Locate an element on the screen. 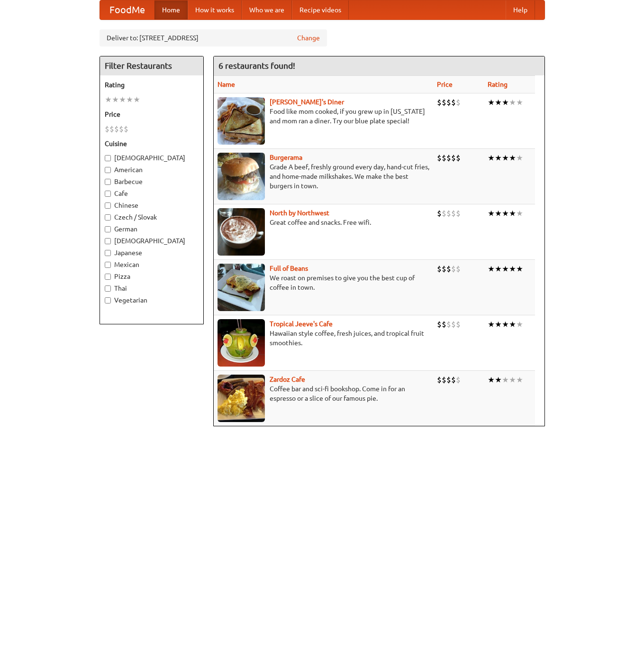 Image resolution: width=644 pixels, height=671 pixels. img: beans.jpg is located at coordinates (241, 287).